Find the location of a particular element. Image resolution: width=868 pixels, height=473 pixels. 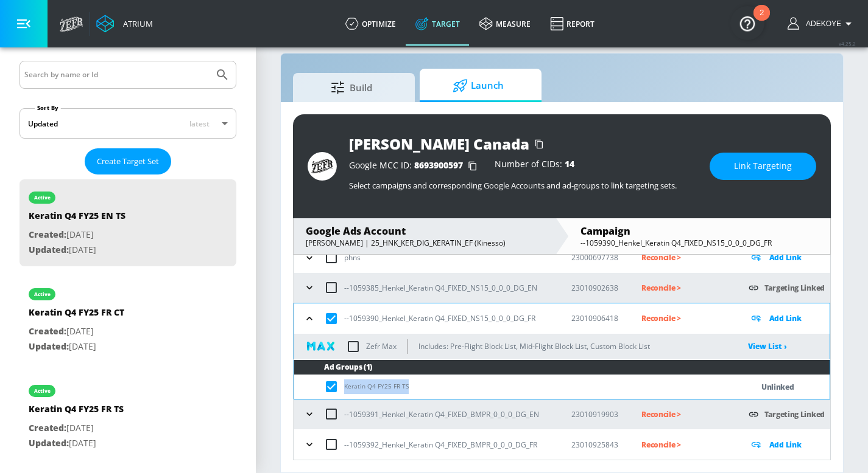

a: Target is located at coordinates (438, 24).